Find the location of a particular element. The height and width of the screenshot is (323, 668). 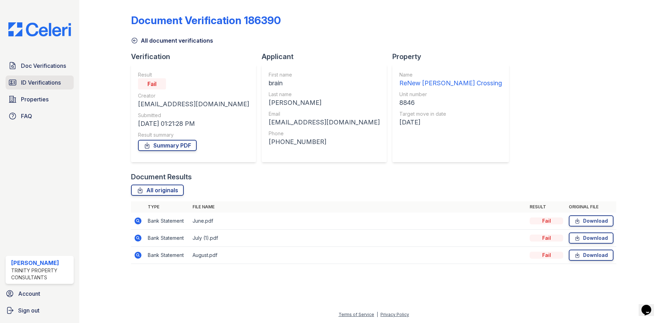

div: Submitted is located at coordinates (193, 115).